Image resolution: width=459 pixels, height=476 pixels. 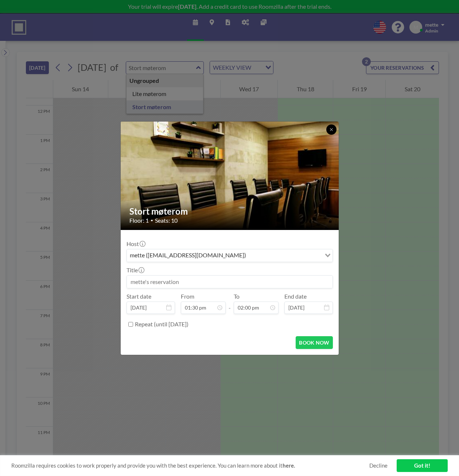 What do you see at coordinates (139, 296) in the screenshot?
I see `label: Start date` at bounding box center [139, 296].